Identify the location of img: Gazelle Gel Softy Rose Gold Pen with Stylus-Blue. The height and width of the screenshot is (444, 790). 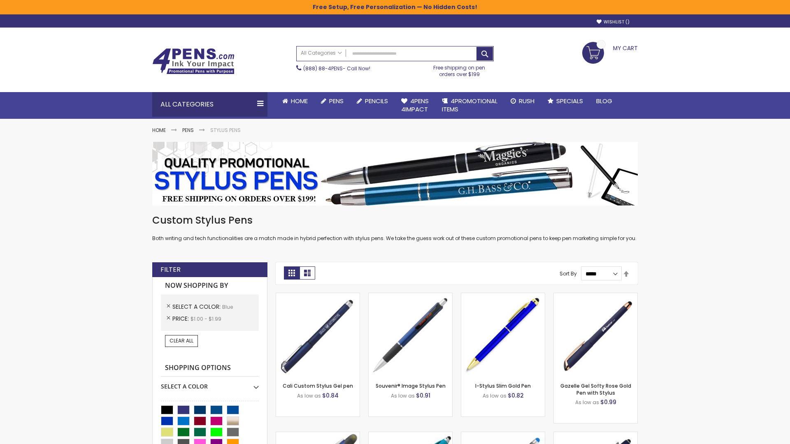
(595, 335).